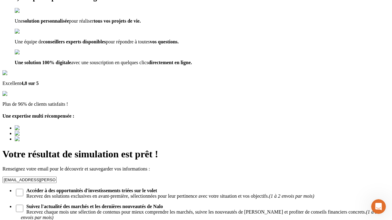  I want to click on em: (1 à 2 envois par mois), so click(291, 196).